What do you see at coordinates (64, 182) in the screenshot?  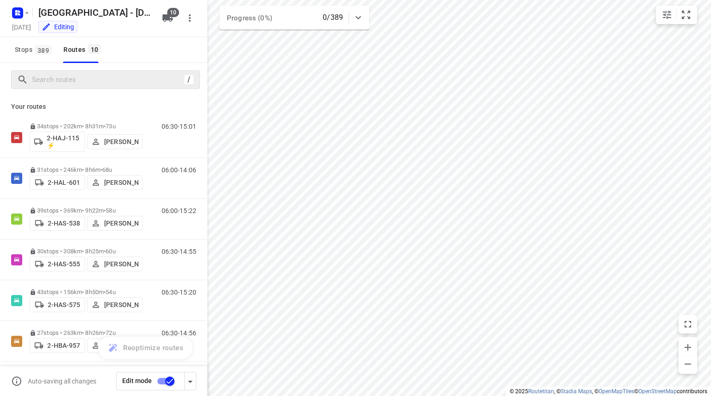 I see `p: 2-HAL-601` at bounding box center [64, 182].